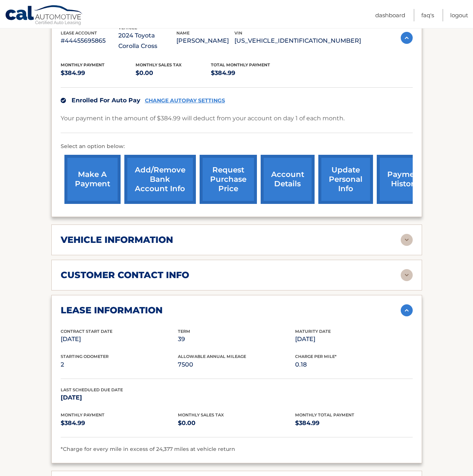 This screenshot has height=476, width=473. Describe the element at coordinates (185, 101) in the screenshot. I see `a: CHANGE AUTOPAY SETTINGS` at that location.